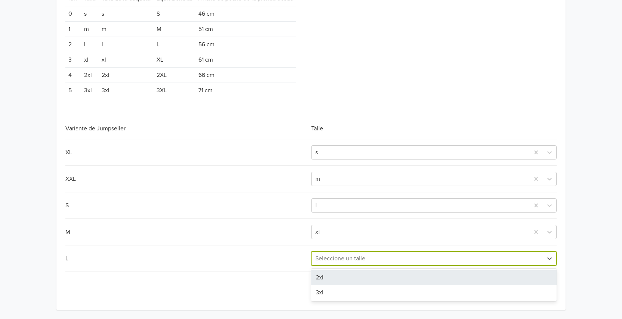 Image resolution: width=622 pixels, height=319 pixels. What do you see at coordinates (73, 90) in the screenshot?
I see `td: 5` at bounding box center [73, 90].